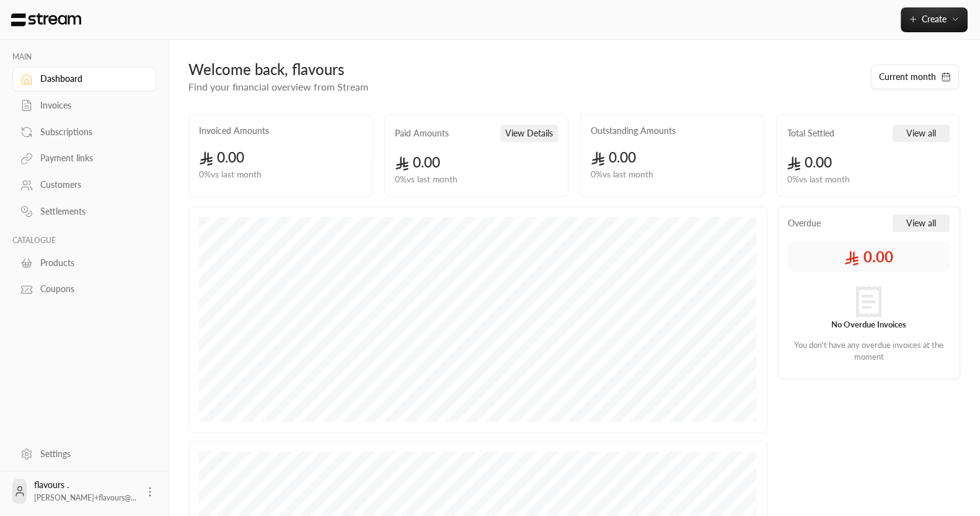 This screenshot has height=516, width=980. I want to click on a: Coupons, so click(84, 289).